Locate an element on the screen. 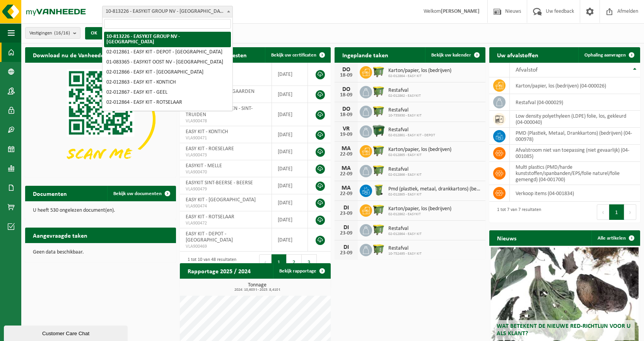 This screenshot has width=644, height=341. button: OK is located at coordinates (94, 33).